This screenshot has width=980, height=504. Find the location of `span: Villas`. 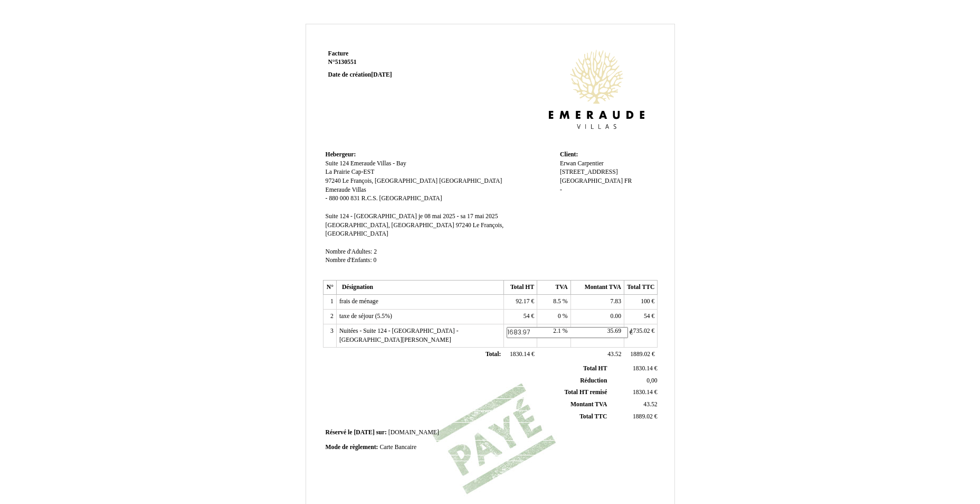

span: Villas is located at coordinates (359, 190).